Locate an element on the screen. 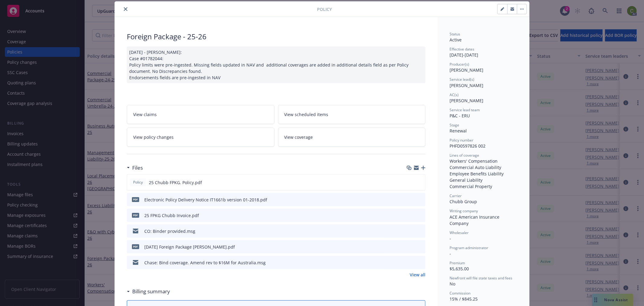 Image resolution: width=644 pixels, height=306 pixels. span: Service lead(s) is located at coordinates (462, 79).